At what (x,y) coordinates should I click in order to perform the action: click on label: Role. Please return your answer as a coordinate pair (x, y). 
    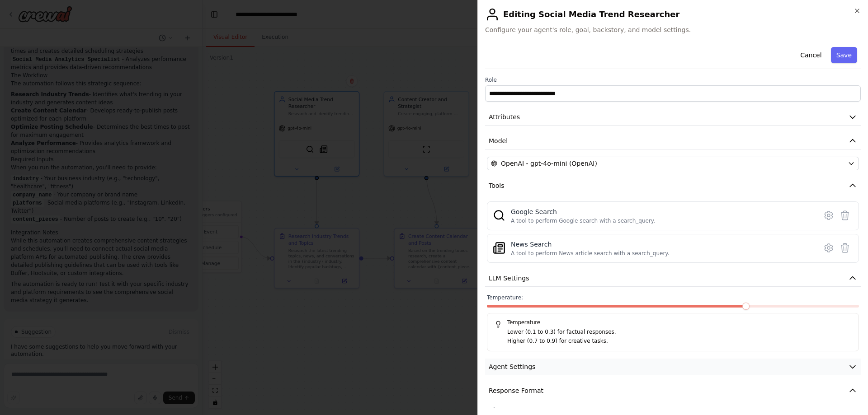
    Looking at the image, I should click on (673, 80).